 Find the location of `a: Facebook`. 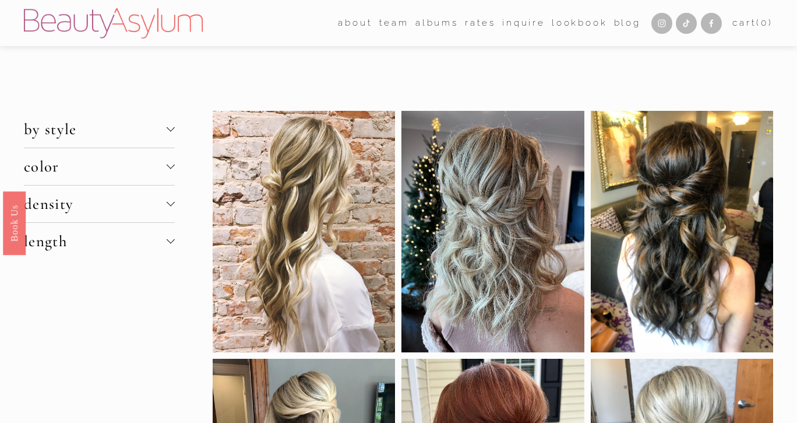

a: Facebook is located at coordinates (712, 23).